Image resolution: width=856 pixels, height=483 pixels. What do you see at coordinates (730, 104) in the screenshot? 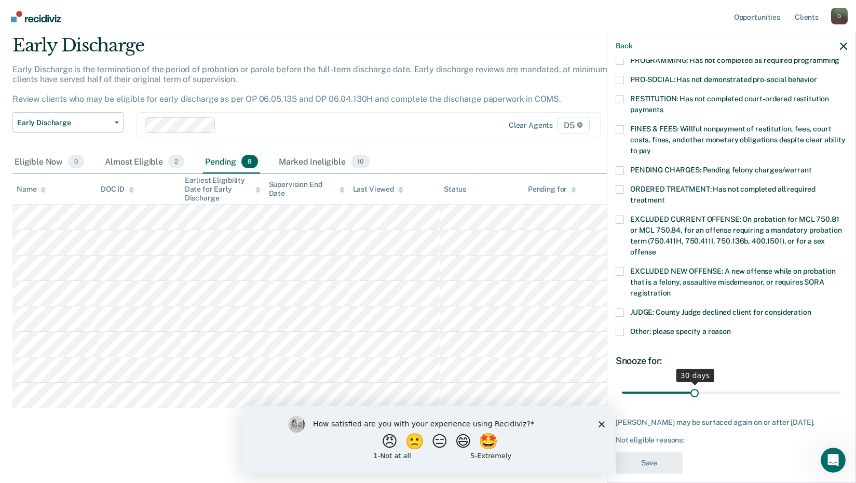
I see `span: RESTITUTION: Has not completed court-ordered restitution payments` at bounding box center [730, 104].